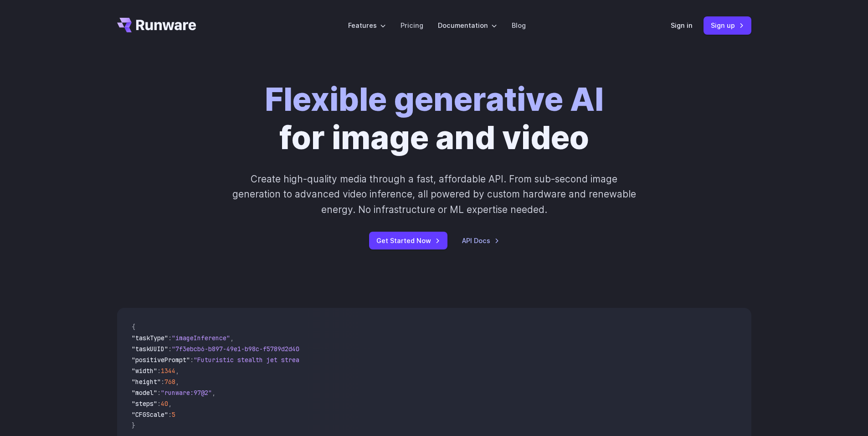  I want to click on h1: for image and video, so click(434, 119).